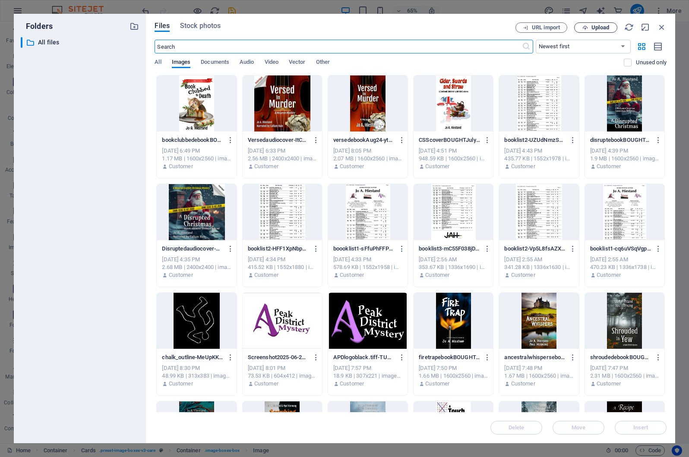  I want to click on input: Search, so click(338, 47).